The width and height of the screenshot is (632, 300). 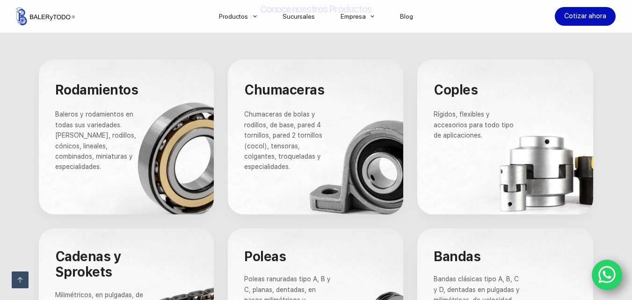 I want to click on span: Cadenas y Sprokets, so click(x=90, y=264).